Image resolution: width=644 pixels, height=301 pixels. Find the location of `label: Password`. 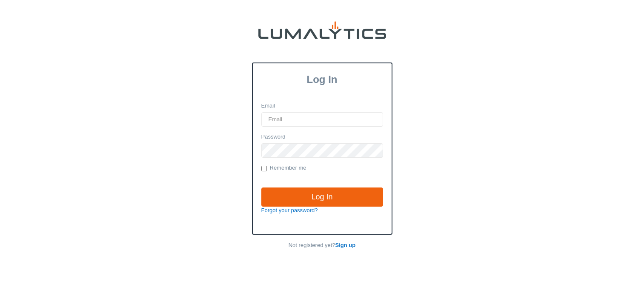

label: Password is located at coordinates (273, 137).